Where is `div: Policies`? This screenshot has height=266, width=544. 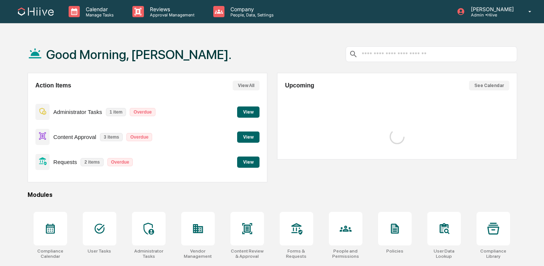 div: Policies is located at coordinates (395, 251).